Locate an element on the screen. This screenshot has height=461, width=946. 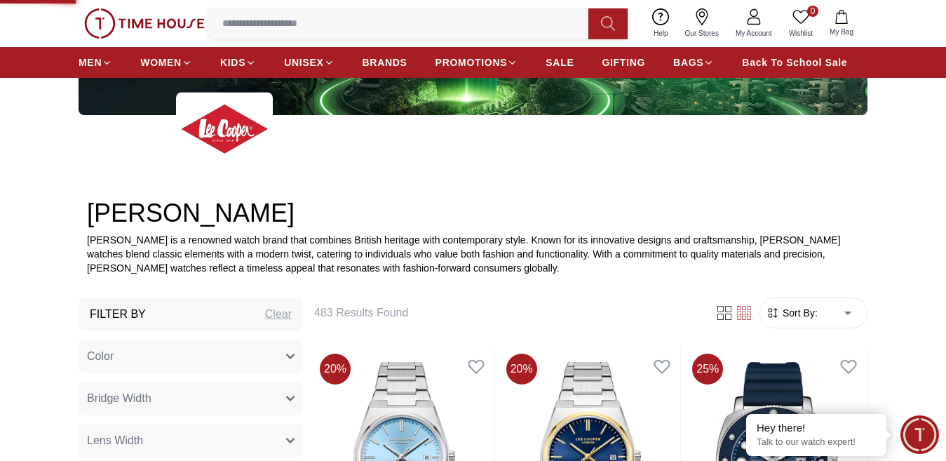
span: WOMEN is located at coordinates (161, 62).